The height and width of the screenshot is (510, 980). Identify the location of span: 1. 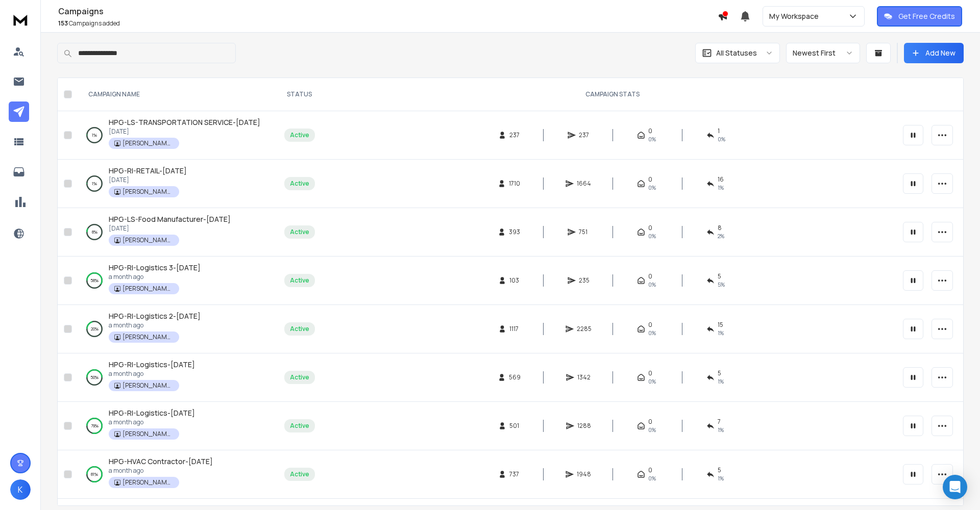
(719, 131).